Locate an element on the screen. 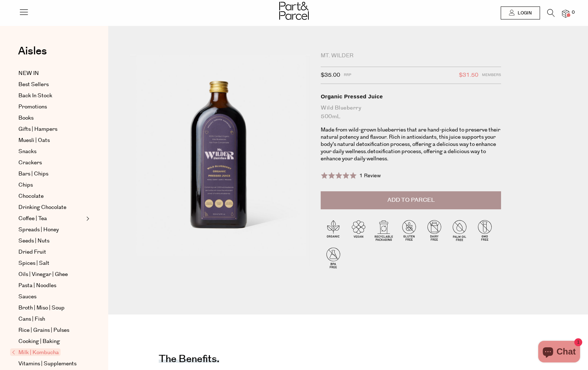 The width and height of the screenshot is (588, 370). div: Wild Blueberry 500mL is located at coordinates (411, 113).